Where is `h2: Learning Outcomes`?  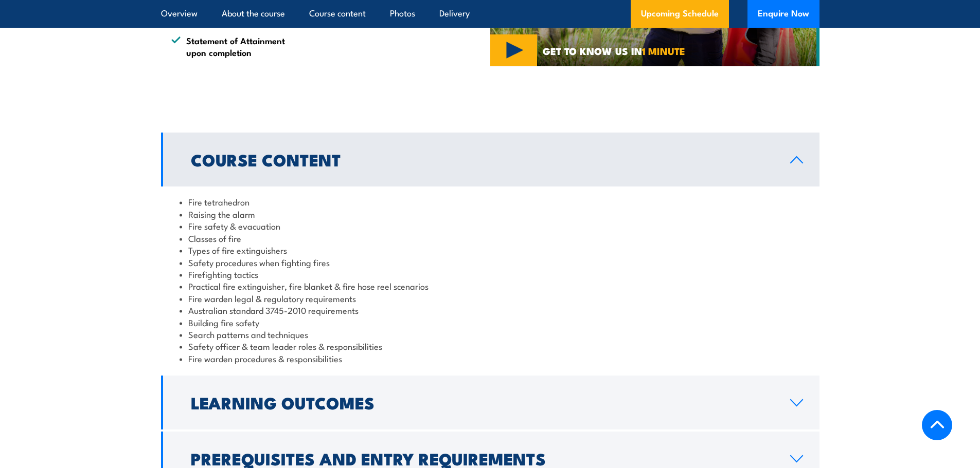
h2: Learning Outcomes is located at coordinates (482, 402).